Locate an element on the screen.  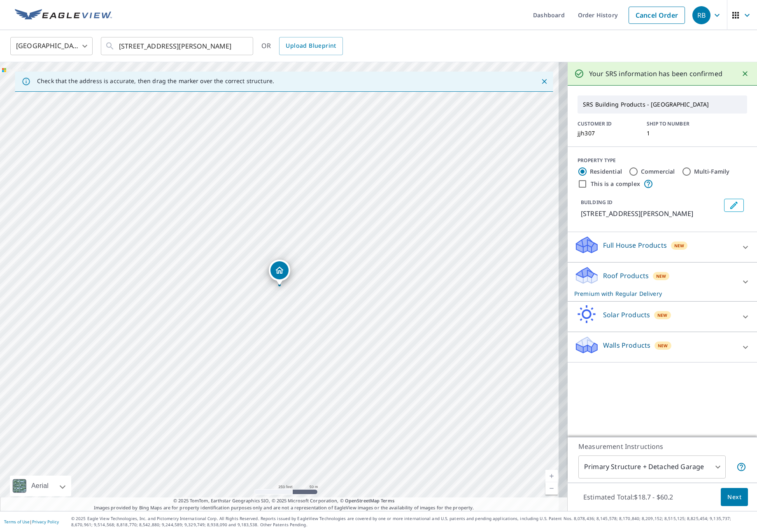
p: Walls Products is located at coordinates (627, 346).